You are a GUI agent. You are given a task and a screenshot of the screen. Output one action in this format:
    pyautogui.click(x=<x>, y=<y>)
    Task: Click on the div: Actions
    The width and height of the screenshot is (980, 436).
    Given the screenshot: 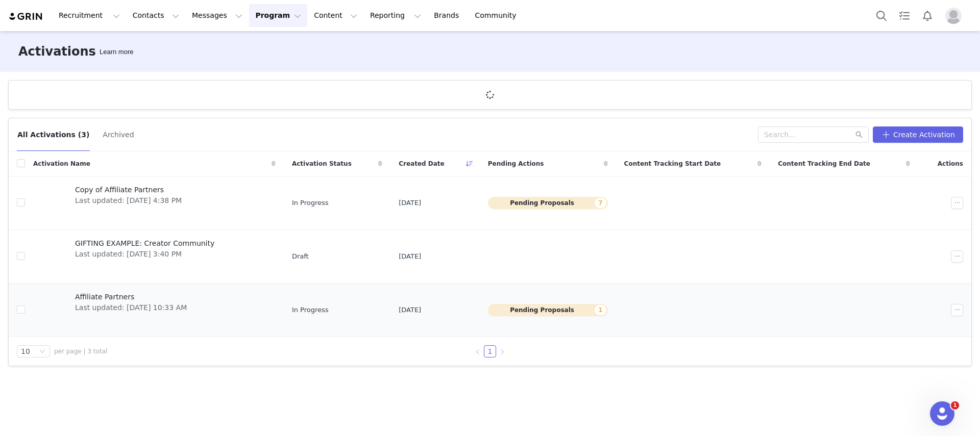 What is the action you would take?
    pyautogui.click(x=945, y=164)
    